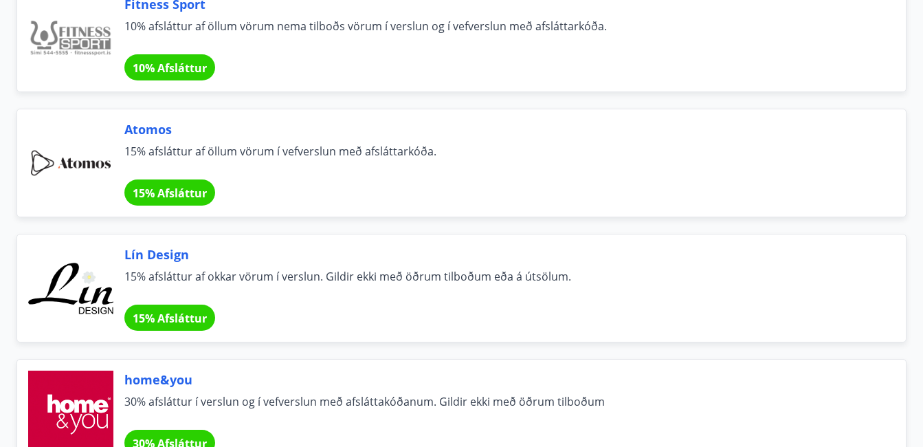 Image resolution: width=923 pixels, height=447 pixels. Describe the element at coordinates (498, 129) in the screenshot. I see `span: Atomos` at that location.